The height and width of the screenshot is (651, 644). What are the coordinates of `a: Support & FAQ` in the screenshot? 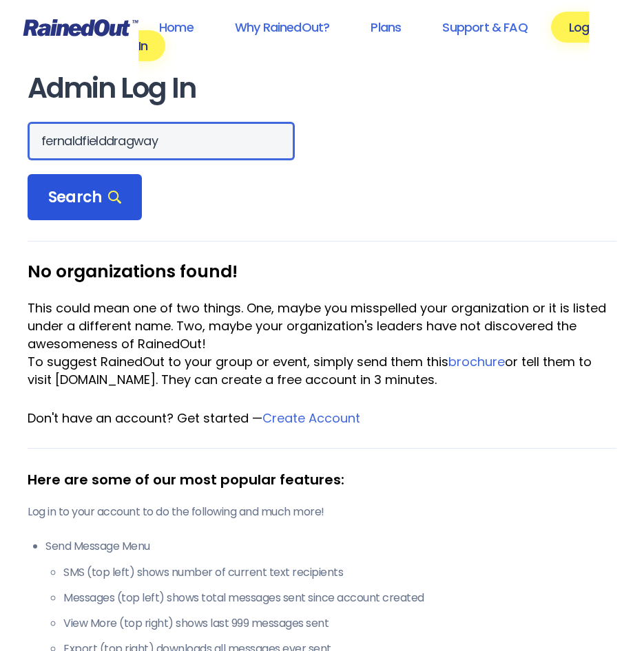 It's located at (484, 27).